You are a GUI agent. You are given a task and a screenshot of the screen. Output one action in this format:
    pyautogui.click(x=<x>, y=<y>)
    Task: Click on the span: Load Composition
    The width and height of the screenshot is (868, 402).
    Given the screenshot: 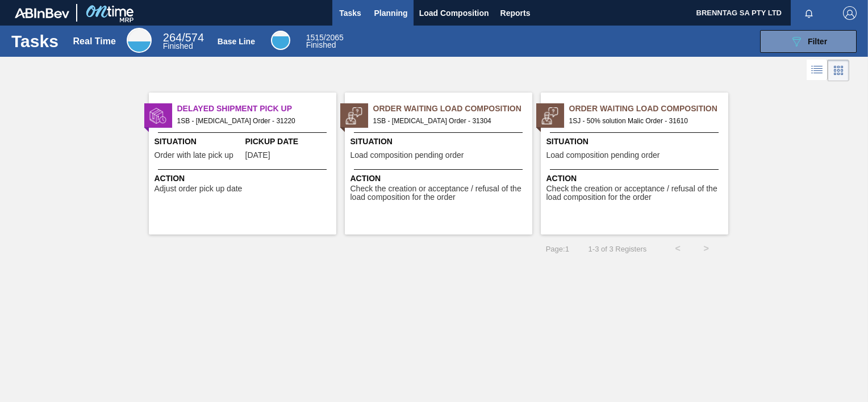 What is the action you would take?
    pyautogui.click(x=454, y=13)
    